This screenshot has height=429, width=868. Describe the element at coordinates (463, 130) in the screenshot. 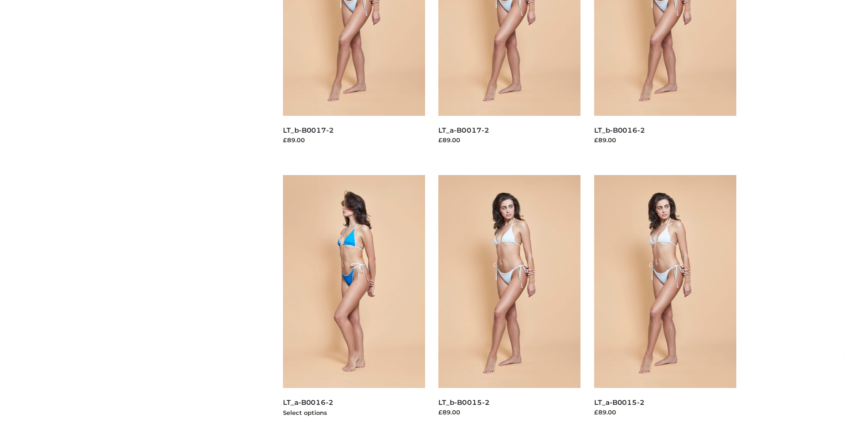

I see `a: LT_a-B0017-2` at that location.